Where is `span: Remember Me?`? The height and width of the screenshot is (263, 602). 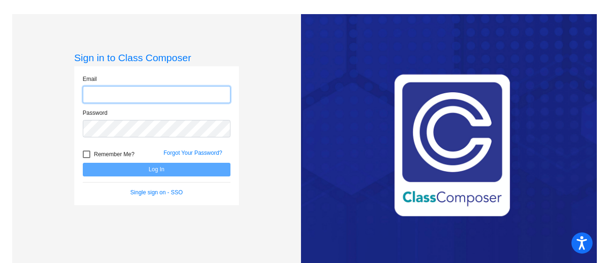
span: Remember Me? is located at coordinates (114, 154).